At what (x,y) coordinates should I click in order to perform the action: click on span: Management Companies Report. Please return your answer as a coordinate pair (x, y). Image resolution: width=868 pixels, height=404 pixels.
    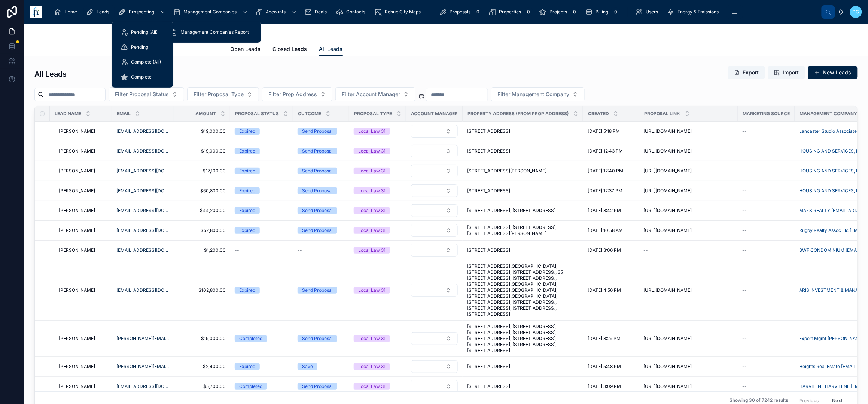
    Looking at the image, I should click on (214, 32).